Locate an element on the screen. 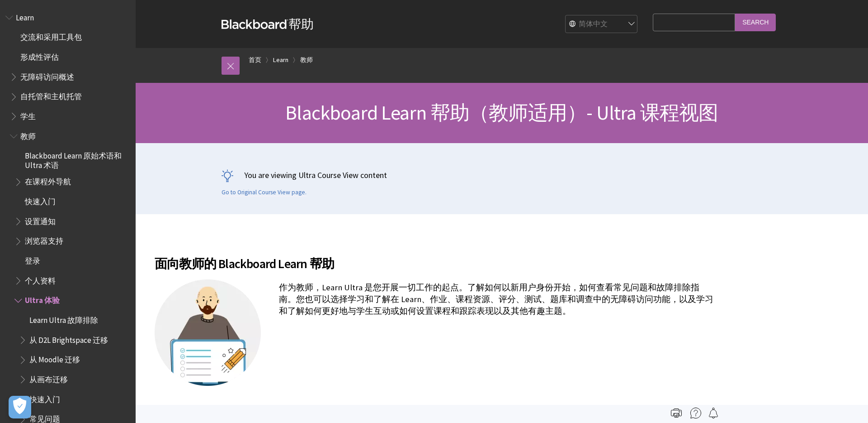 The image size is (868, 423). button: Open Preferences is located at coordinates (19, 406).